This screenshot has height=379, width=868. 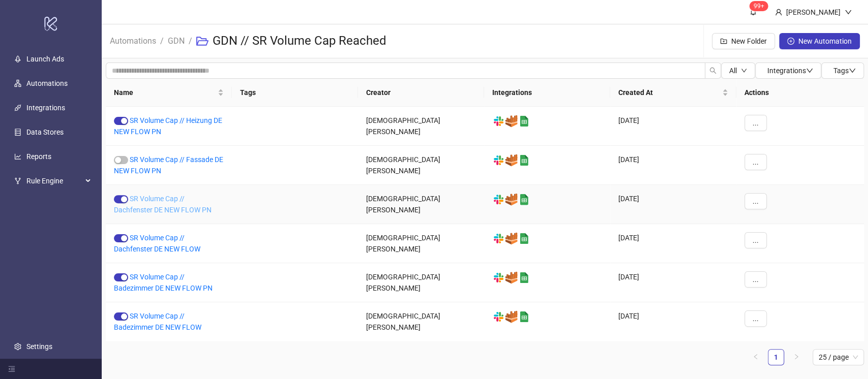 I want to click on a: SR Volume Cap // Dachfenster DE NEW FLOW PN, so click(x=162, y=204).